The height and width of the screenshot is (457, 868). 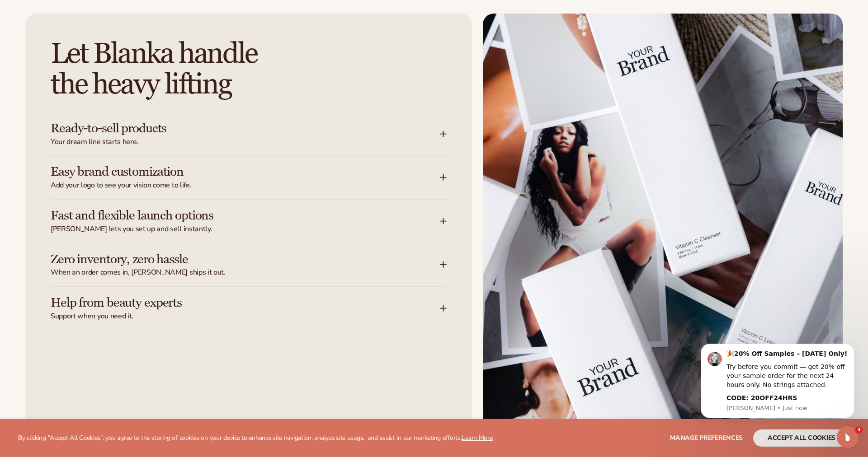 I want to click on button: accept all cookies, so click(x=801, y=438).